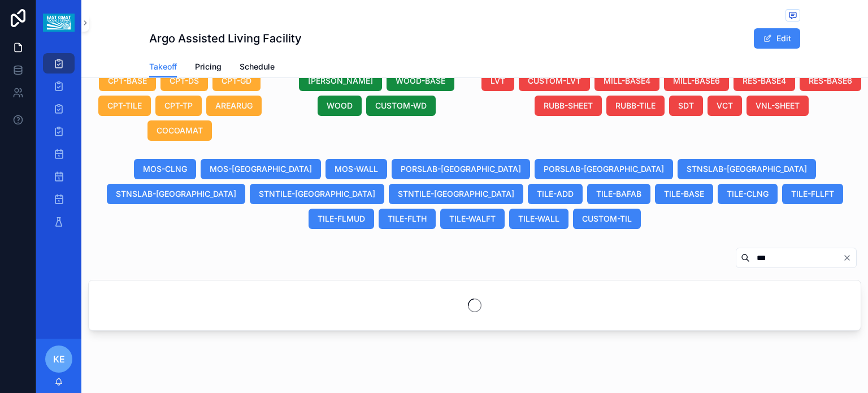 The width and height of the screenshot is (868, 393). Describe the element at coordinates (127, 81) in the screenshot. I see `span: CPT-BASE` at that location.